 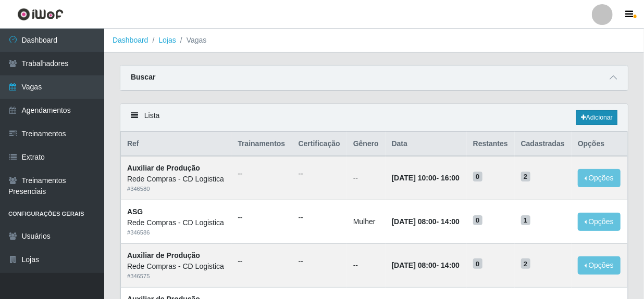 What do you see at coordinates (367, 223) in the screenshot?
I see `td: Mulher` at bounding box center [367, 223].